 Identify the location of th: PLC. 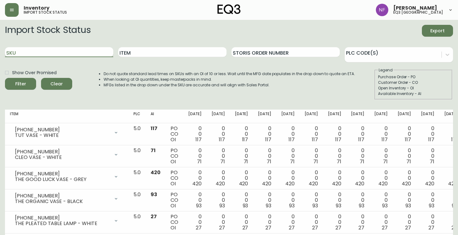
(137, 117).